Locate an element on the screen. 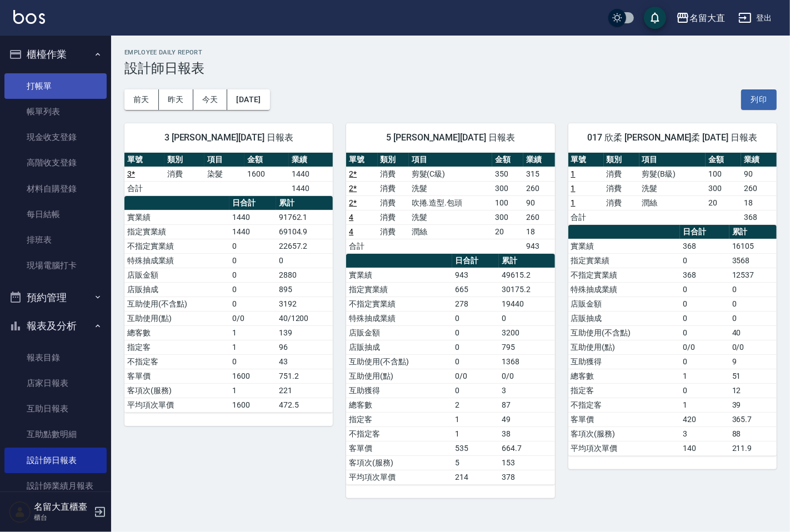  td: 潤絲 is located at coordinates (672, 203).